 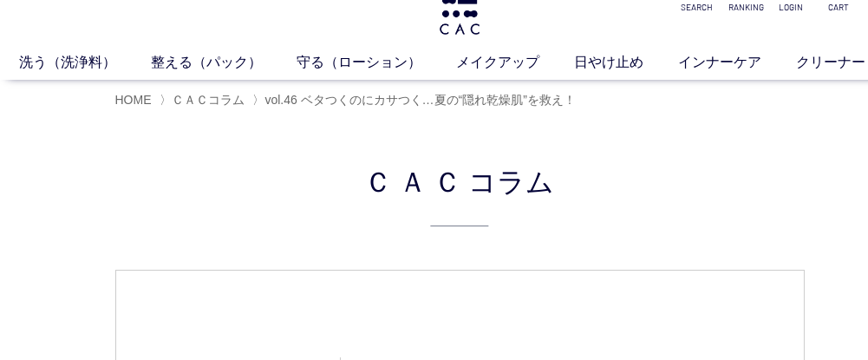 What do you see at coordinates (208, 99) in the screenshot?
I see `span: ＣＡＣコラム` at bounding box center [208, 99].